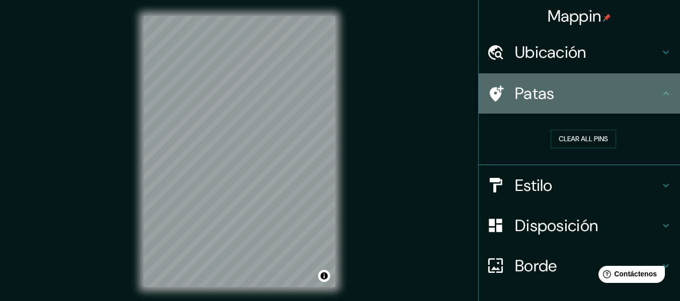  What do you see at coordinates (579, 52) in the screenshot?
I see `div: Ubicación` at bounding box center [579, 52].